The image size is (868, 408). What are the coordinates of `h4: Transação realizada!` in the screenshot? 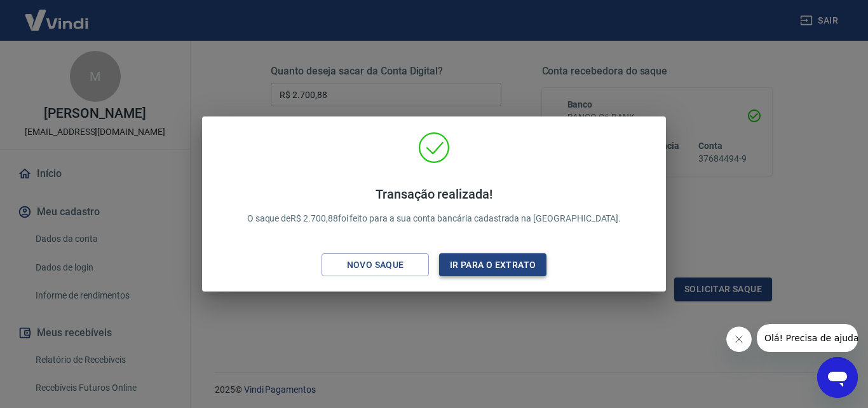 It's located at (434, 194).